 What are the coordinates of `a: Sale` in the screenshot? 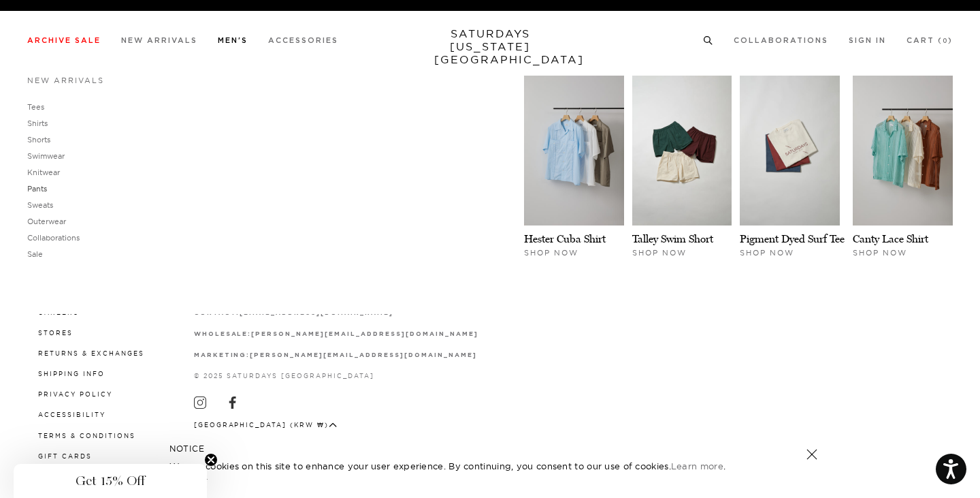 It's located at (35, 253).